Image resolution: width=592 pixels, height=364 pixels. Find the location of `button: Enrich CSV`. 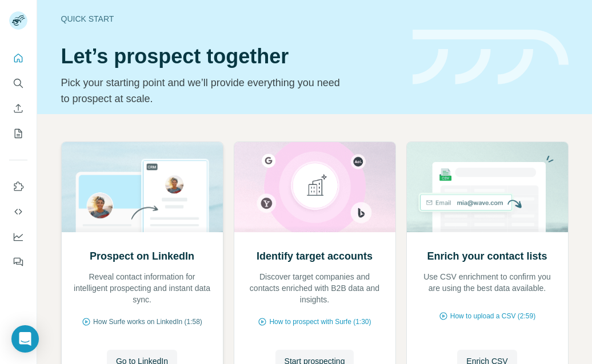

button: Enrich CSV is located at coordinates (18, 108).